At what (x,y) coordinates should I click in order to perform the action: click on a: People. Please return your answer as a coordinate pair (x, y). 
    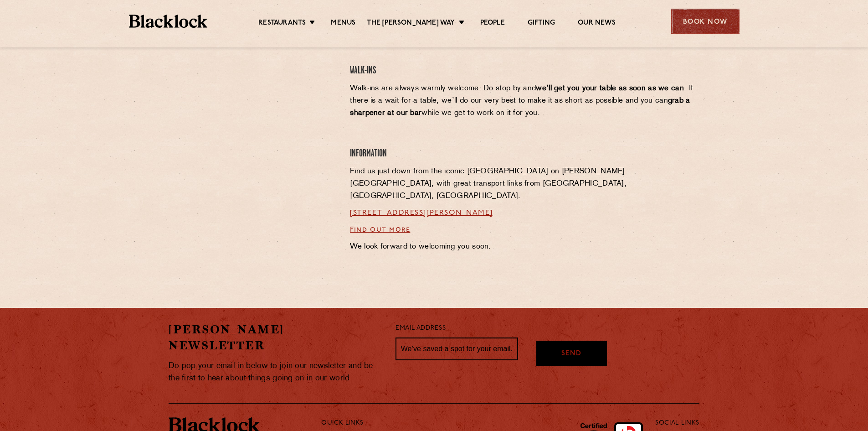
    Looking at the image, I should click on (492, 23).